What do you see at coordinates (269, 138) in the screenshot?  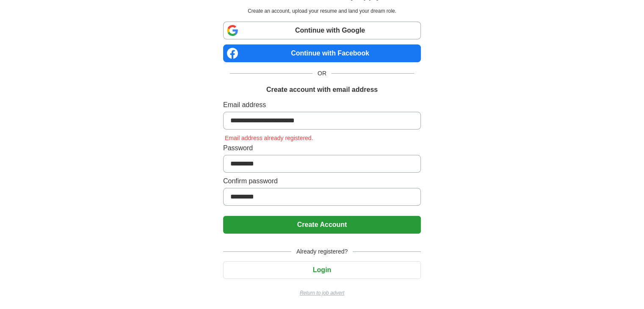 I see `span: Email address already registered.` at bounding box center [269, 138].